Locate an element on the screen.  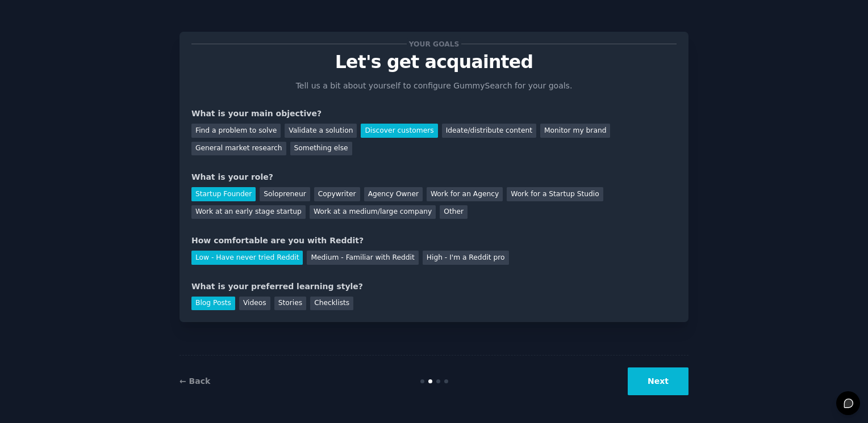
div: Ideate/distribute content is located at coordinates (489, 130).